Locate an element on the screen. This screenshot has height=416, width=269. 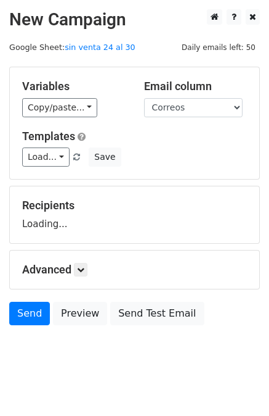
div: Loading... is located at coordinates (134, 215).